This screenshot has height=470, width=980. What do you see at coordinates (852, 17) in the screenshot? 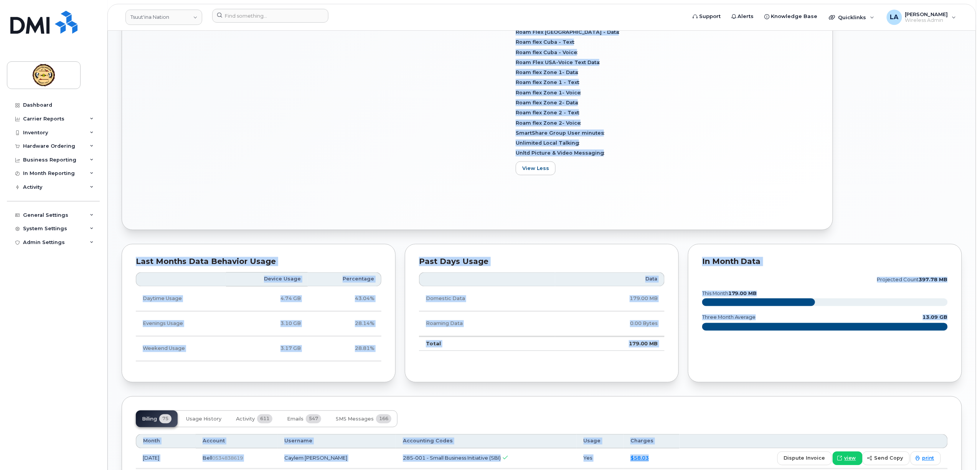
I see `div: Quicklinks` at bounding box center [852, 17].